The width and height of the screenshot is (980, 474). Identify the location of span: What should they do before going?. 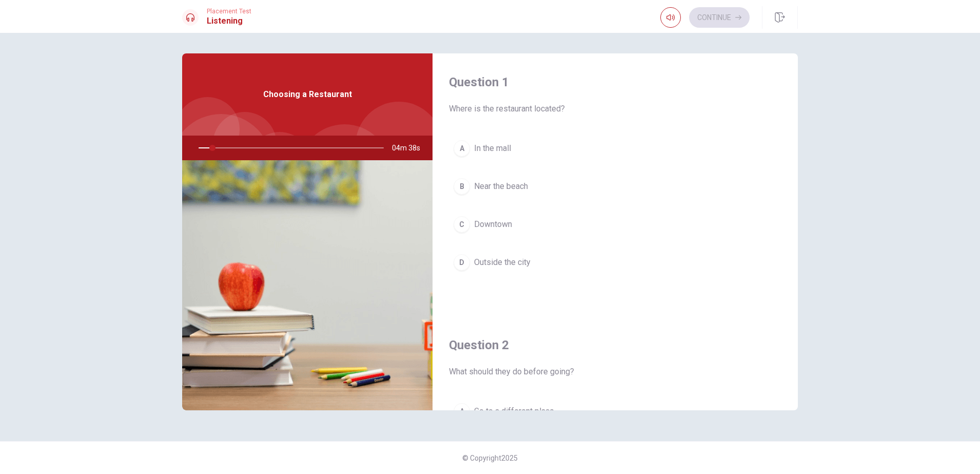
(615, 372).